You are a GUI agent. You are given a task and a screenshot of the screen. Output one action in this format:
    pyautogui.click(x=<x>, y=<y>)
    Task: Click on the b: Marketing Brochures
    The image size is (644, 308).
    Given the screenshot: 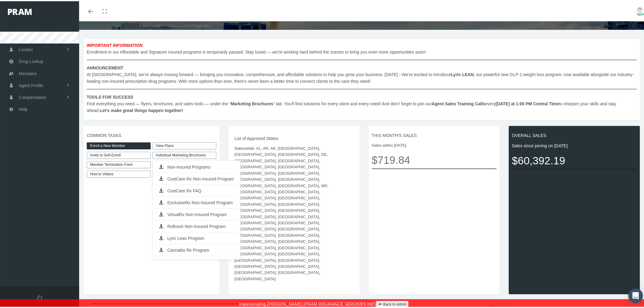 What is the action you would take?
    pyautogui.click(x=252, y=103)
    